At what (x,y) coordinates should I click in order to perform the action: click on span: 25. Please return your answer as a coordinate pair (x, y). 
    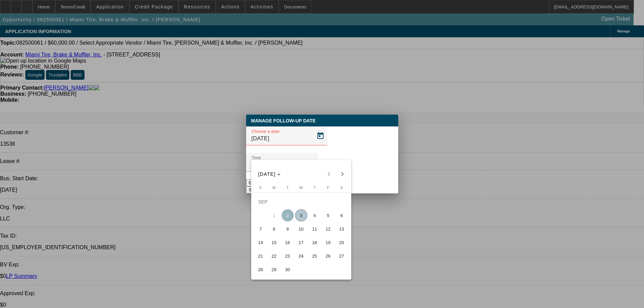
    Looking at the image, I should click on (315, 256).